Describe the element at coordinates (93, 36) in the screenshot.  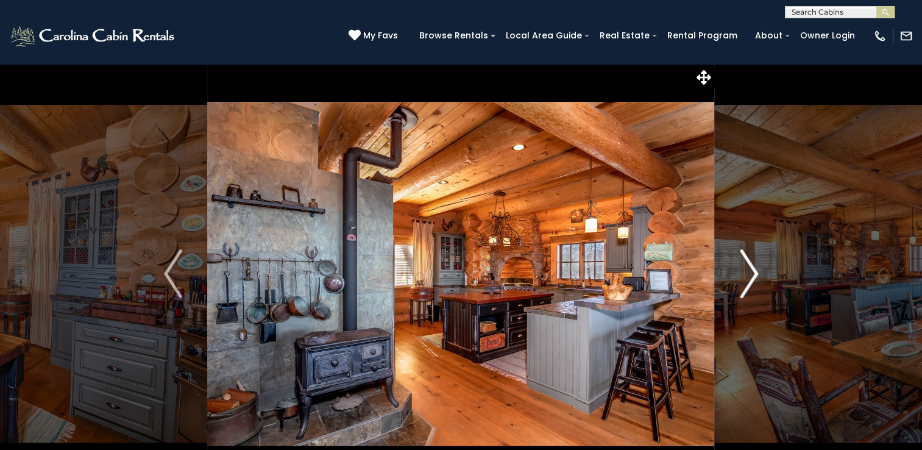
I see `img: White-1-2.png` at that location.